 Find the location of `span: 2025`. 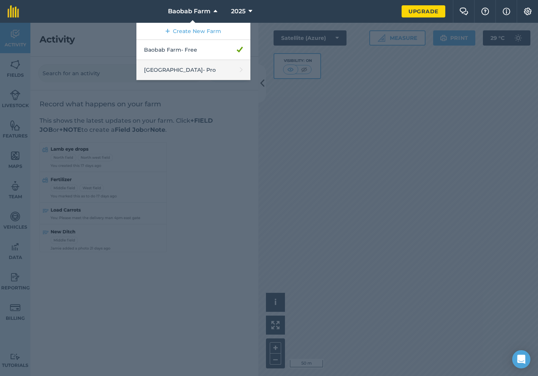

span: 2025 is located at coordinates (238, 11).